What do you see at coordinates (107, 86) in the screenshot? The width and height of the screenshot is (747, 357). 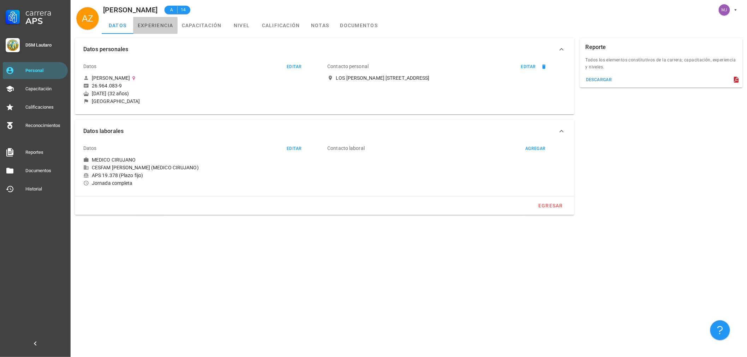 I see `div: 26.964.083-9` at bounding box center [107, 86].